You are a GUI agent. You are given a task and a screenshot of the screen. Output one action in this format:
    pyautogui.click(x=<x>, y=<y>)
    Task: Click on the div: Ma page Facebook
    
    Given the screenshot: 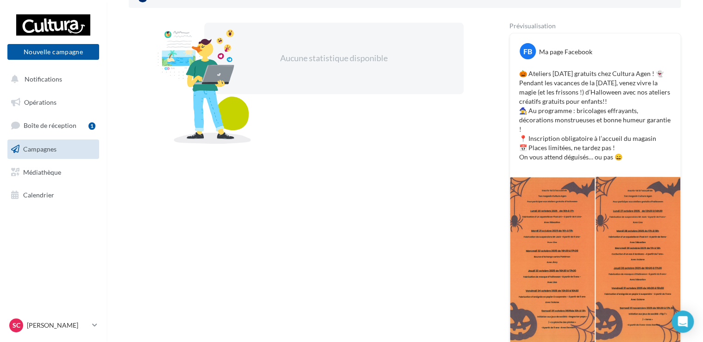 What is the action you would take?
    pyautogui.click(x=565, y=52)
    